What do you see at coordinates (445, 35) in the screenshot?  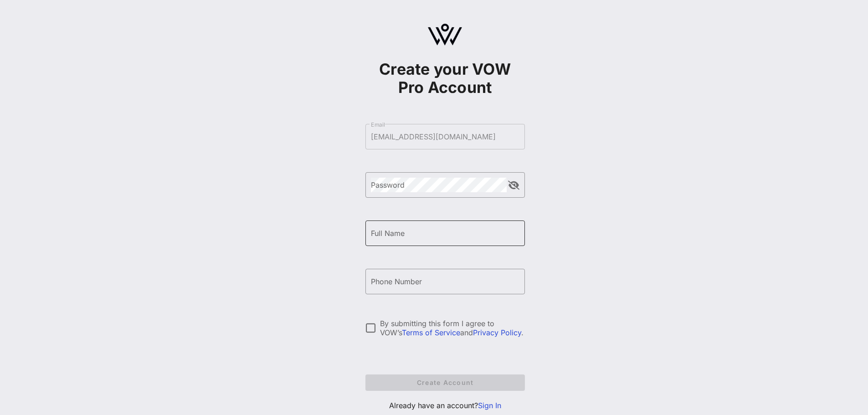 I see `img: logo.svg` at bounding box center [445, 35].